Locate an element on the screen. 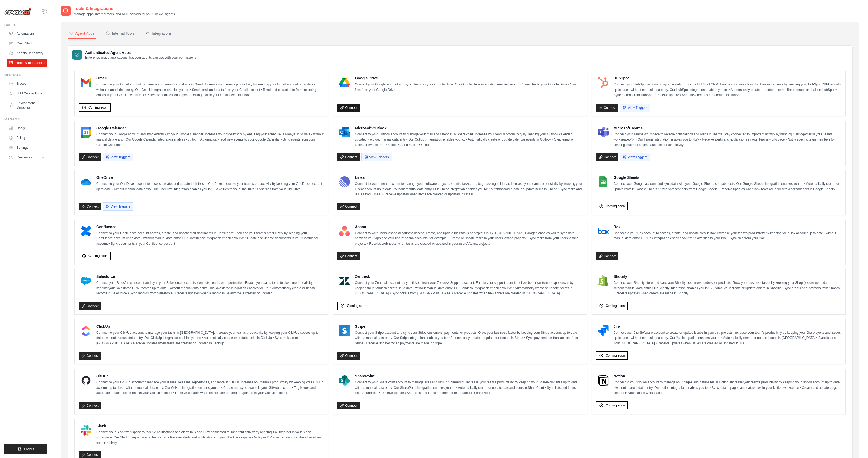 The height and width of the screenshot is (458, 868). h4: Slack is located at coordinates (210, 426).